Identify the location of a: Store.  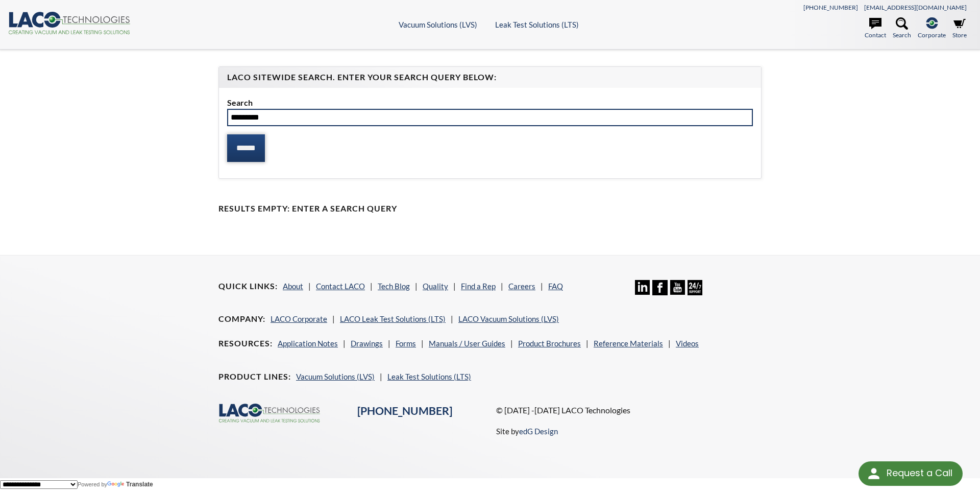
(960, 29).